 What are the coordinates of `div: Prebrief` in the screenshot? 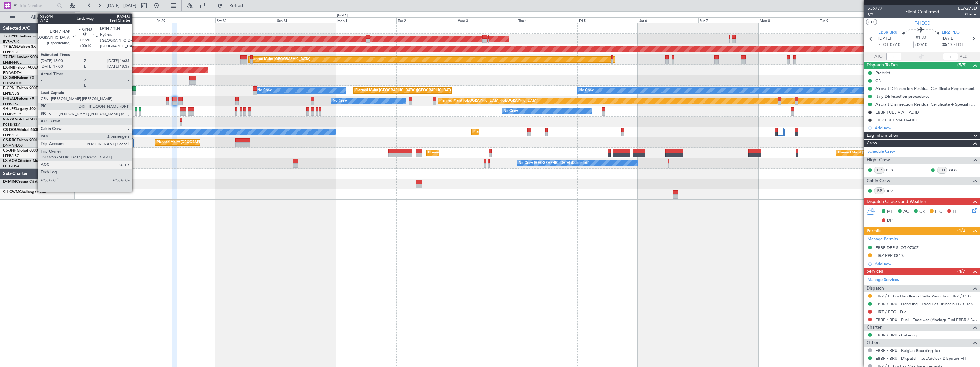 It's located at (883, 72).